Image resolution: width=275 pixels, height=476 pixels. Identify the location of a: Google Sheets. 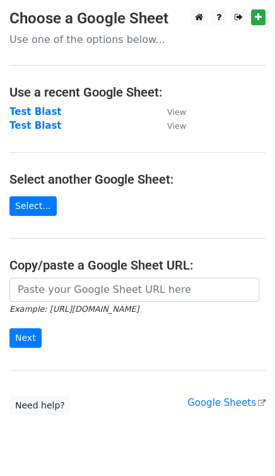
(226, 402).